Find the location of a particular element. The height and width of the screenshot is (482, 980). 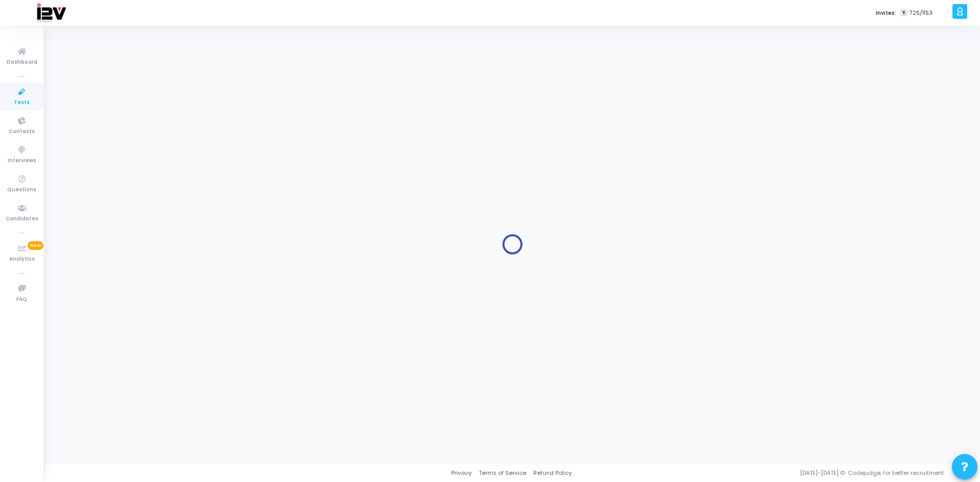

a: Privacy is located at coordinates (461, 473).